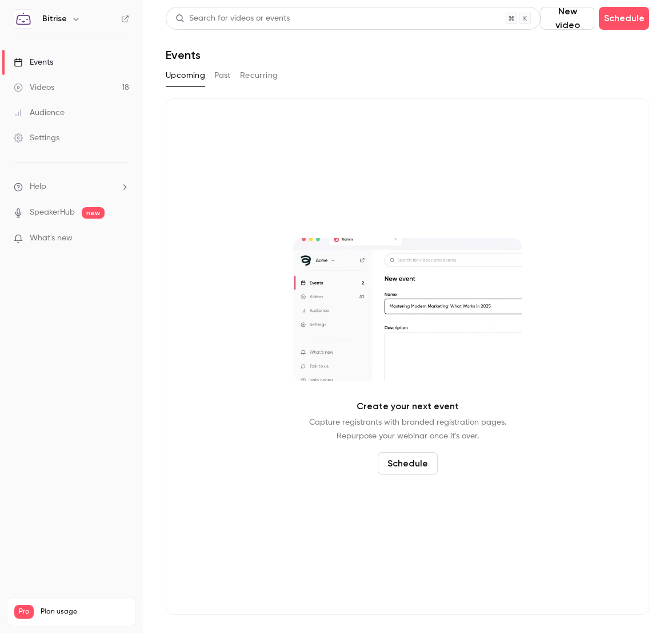 This screenshot has width=672, height=633. I want to click on button: Past, so click(222, 75).